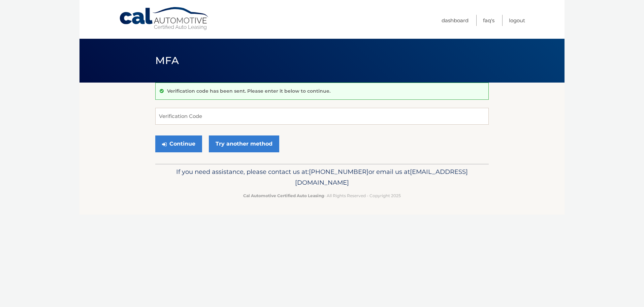  What do you see at coordinates (249, 91) in the screenshot?
I see `p: Verification code has been sent. Please enter it below to continue.` at bounding box center [249, 91].